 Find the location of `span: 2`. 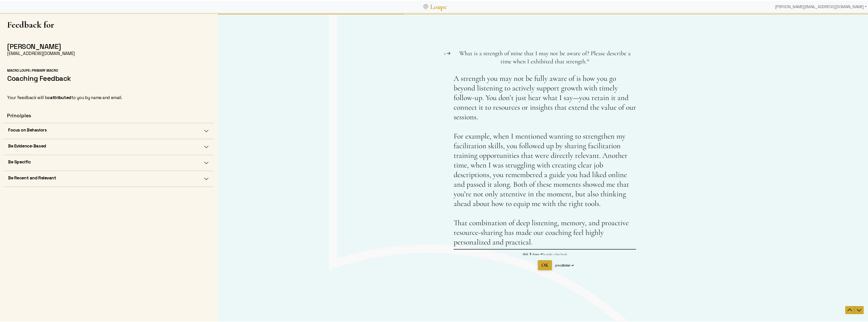

span: 2 is located at coordinates (227, 40).